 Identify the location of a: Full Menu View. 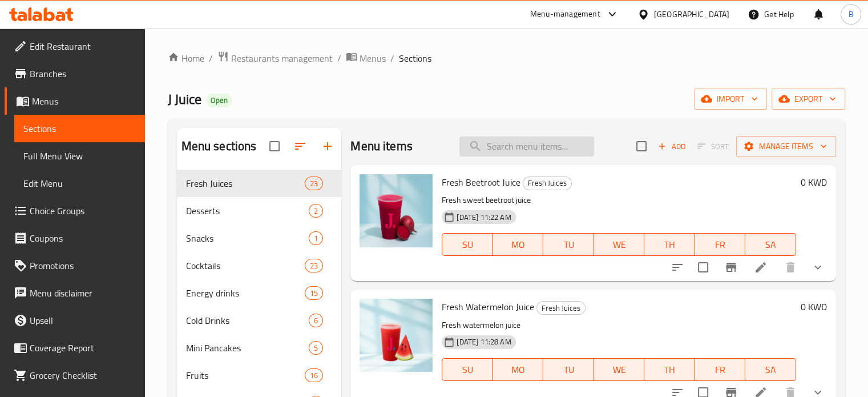
(80, 156).